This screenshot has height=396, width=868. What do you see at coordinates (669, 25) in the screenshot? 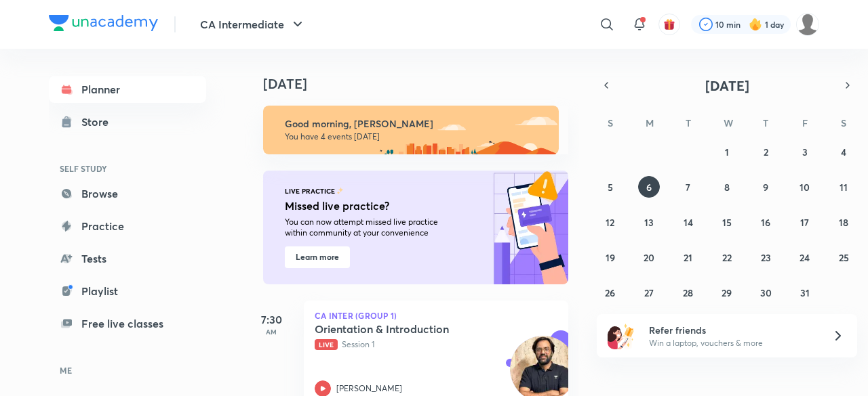
I see `img: avatar` at bounding box center [669, 25].